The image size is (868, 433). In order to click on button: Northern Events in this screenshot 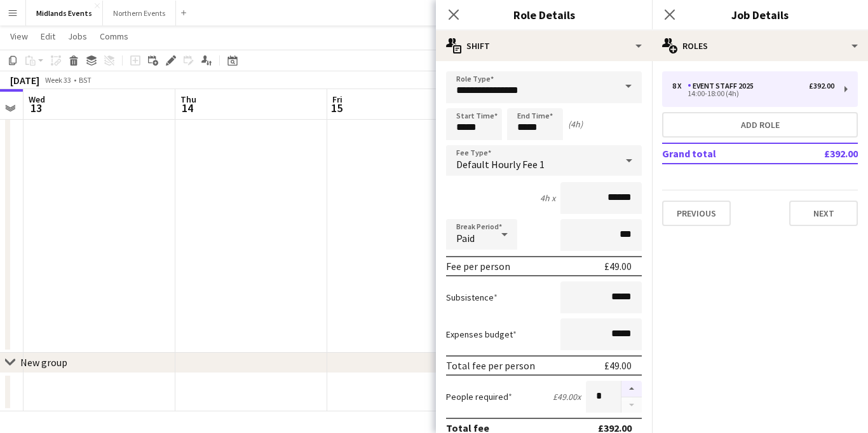, I will do `click(139, 13)`.